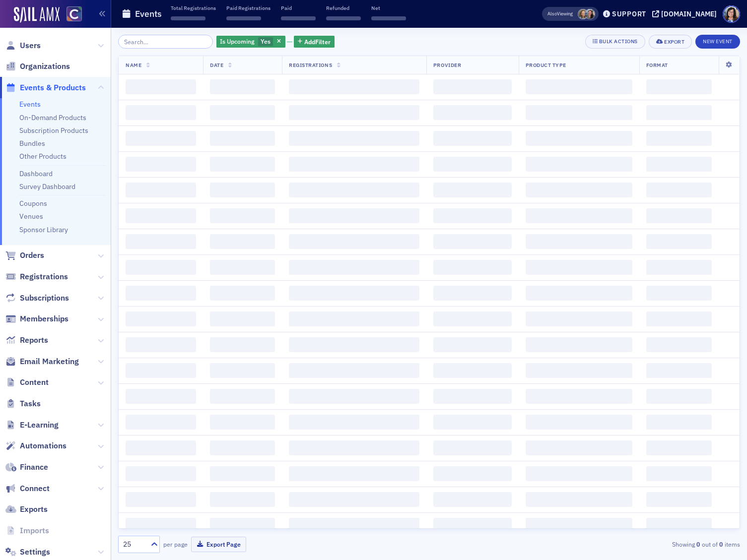 The image size is (747, 560). I want to click on a: On-Demand Products, so click(52, 118).